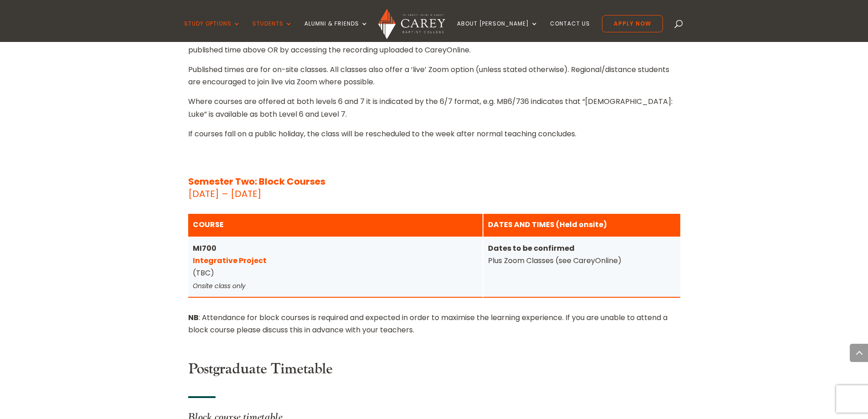  What do you see at coordinates (570, 31) in the screenshot?
I see `a: Contact Us` at bounding box center [570, 31].